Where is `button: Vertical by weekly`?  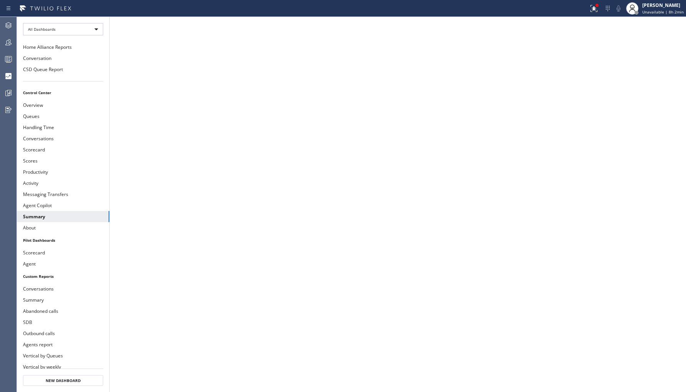 button: Vertical by weekly is located at coordinates (63, 366).